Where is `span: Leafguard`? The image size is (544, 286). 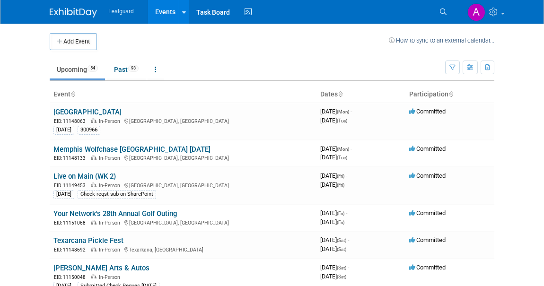 span: Leafguard is located at coordinates (121, 11).